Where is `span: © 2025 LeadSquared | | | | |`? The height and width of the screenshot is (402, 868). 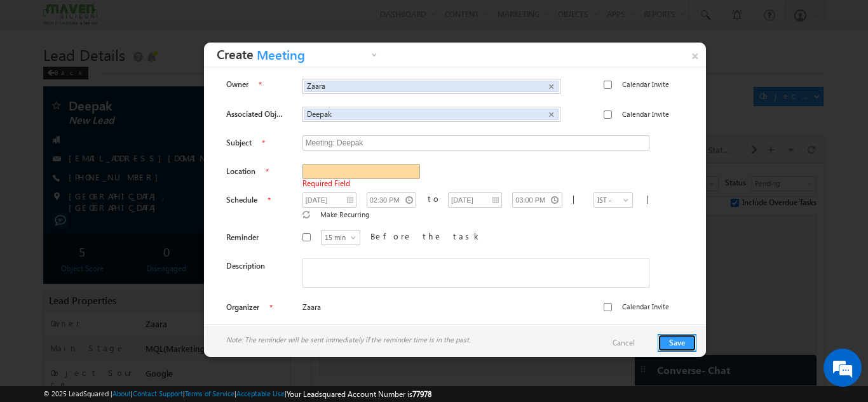 span: © 2025 LeadSquared | | | | | is located at coordinates (237, 394).